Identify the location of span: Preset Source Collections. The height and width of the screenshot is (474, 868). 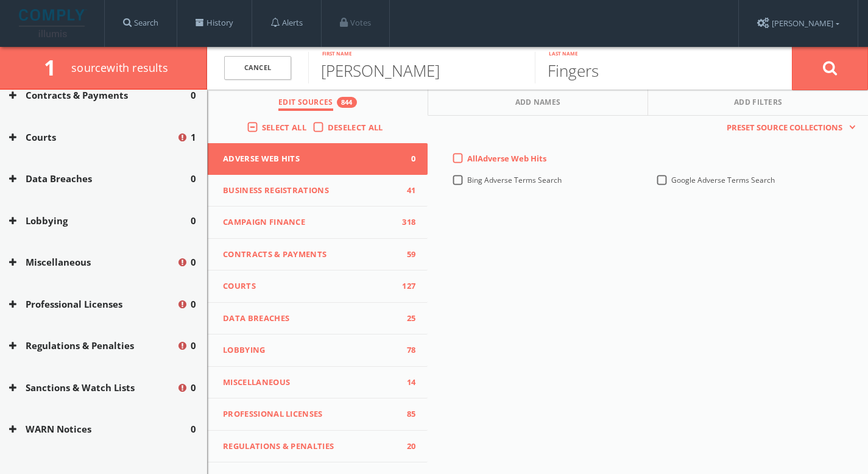
(785, 128).